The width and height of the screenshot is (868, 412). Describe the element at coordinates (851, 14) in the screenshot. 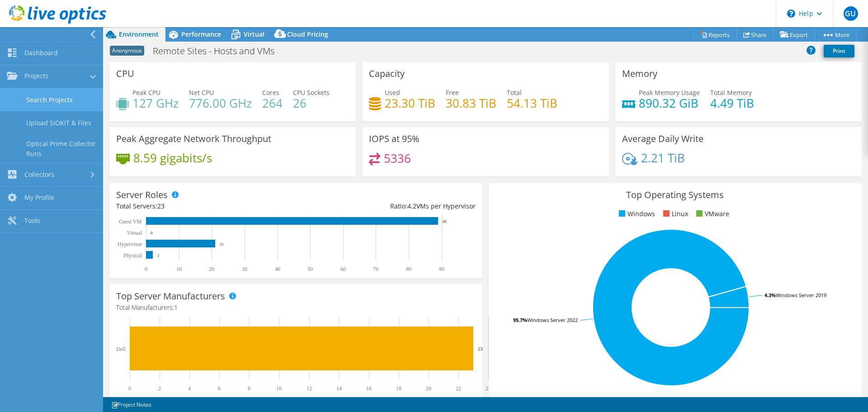

I see `span: GU` at that location.